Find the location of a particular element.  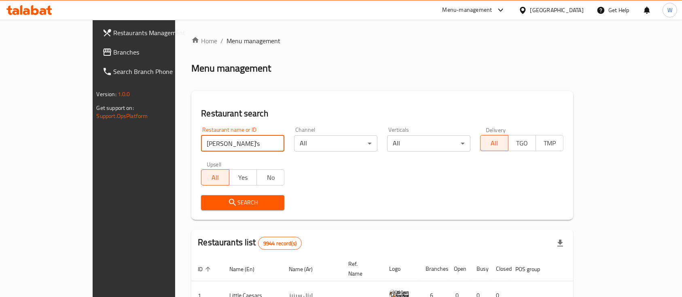

span: Yes is located at coordinates (243, 178).